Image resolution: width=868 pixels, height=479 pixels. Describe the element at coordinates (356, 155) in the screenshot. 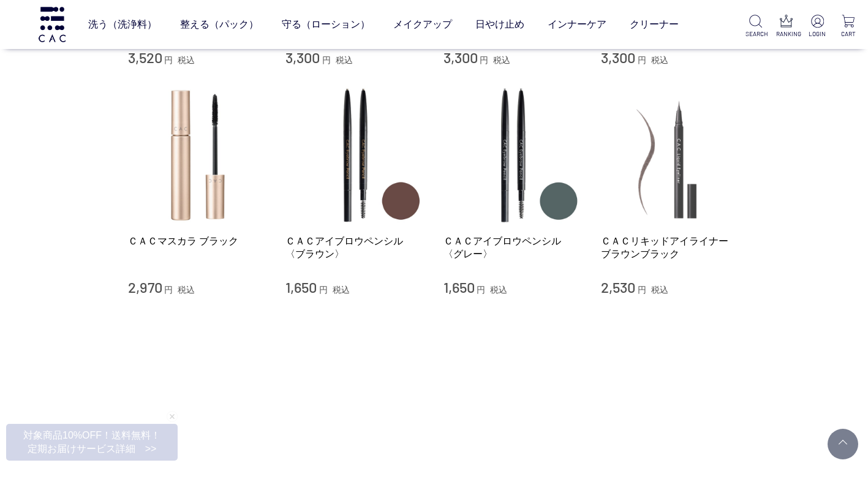

I see `img: ＣＡＣアイブロウペンシル 〈ブラウン〉` at that location.